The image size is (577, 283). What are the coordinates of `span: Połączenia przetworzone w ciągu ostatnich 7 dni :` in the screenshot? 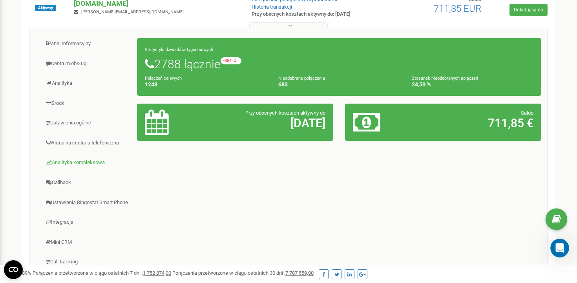 It's located at (102, 273).